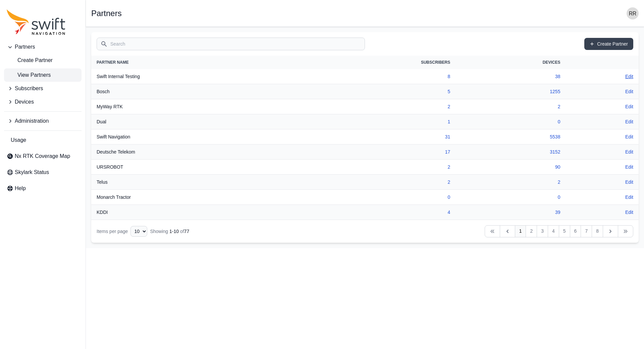  What do you see at coordinates (195, 167) in the screenshot?
I see `th: URSROBOT` at bounding box center [195, 167].